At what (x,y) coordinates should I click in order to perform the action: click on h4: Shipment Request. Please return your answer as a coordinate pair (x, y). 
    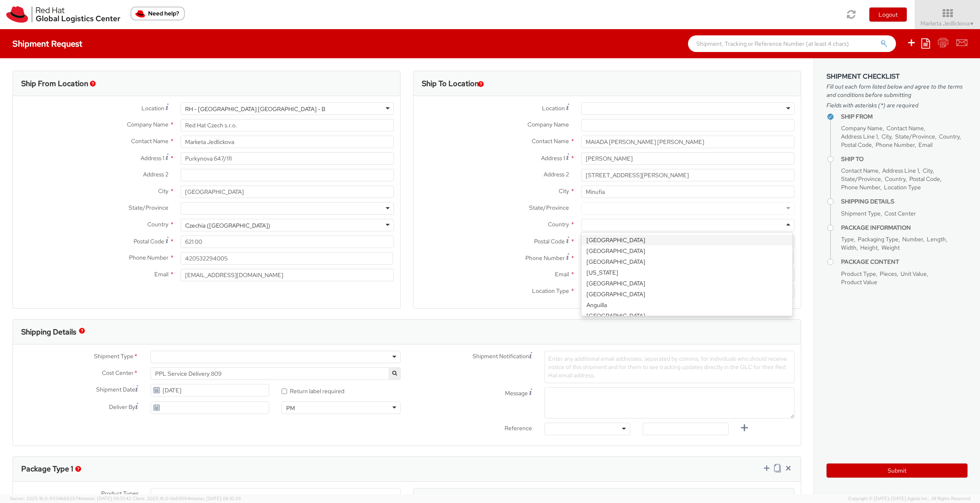
    Looking at the image, I should click on (47, 43).